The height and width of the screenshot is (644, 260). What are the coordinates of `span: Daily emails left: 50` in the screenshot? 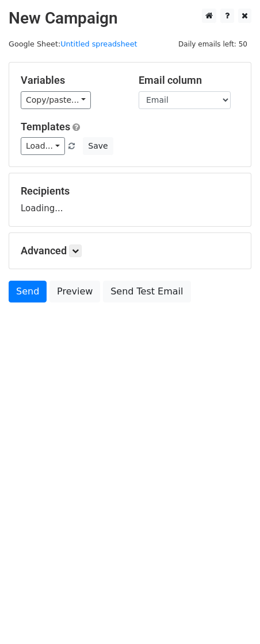 It's located at (213, 44).